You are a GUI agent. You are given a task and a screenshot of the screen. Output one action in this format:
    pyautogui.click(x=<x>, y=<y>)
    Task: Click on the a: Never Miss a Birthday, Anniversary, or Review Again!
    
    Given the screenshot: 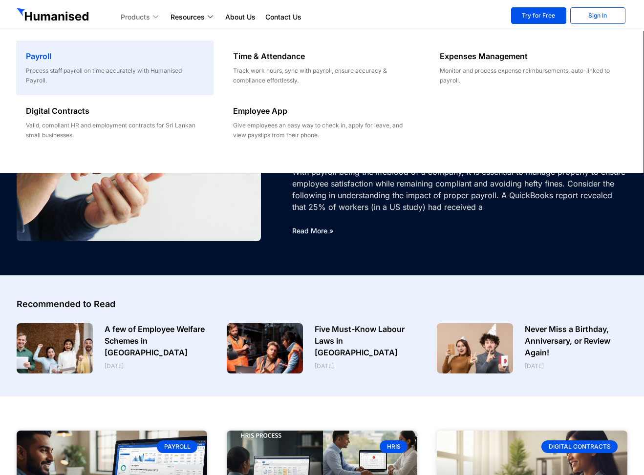 What is the action you would take?
    pyautogui.click(x=567, y=341)
    